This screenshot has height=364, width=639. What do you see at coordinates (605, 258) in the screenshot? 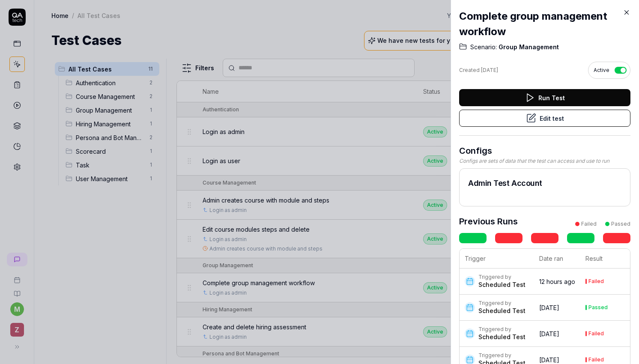
I see `th: Result` at bounding box center [605, 258].